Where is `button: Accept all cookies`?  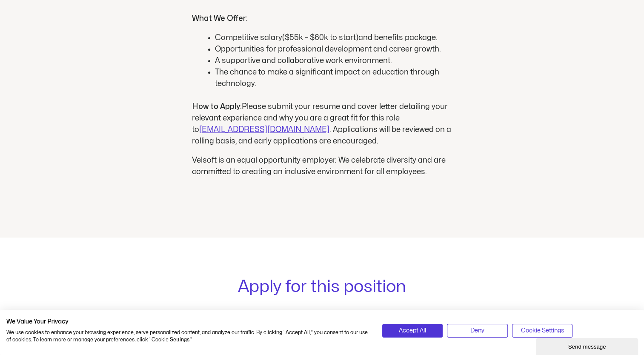
button: Accept all cookies is located at coordinates (413, 331).